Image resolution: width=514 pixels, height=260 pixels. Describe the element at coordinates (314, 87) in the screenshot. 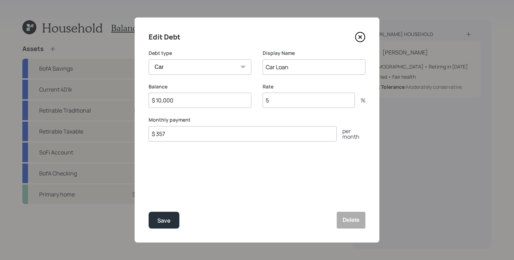

I see `label: Rate` at that location.